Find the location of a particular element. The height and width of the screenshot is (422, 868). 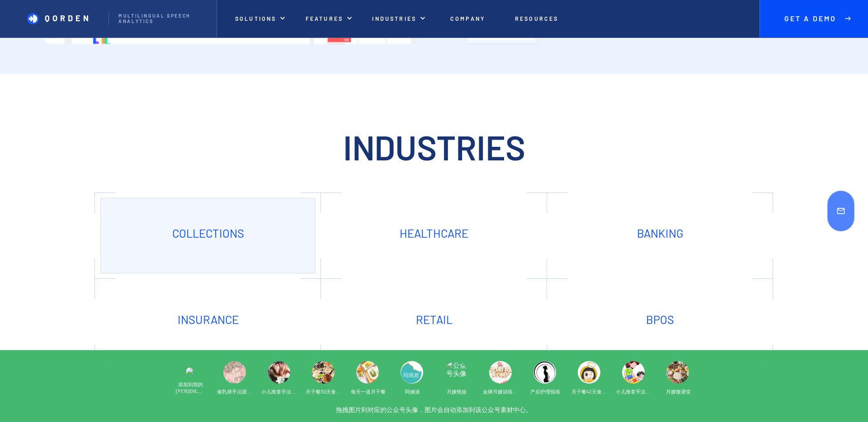

a: Retail is located at coordinates (434, 321).